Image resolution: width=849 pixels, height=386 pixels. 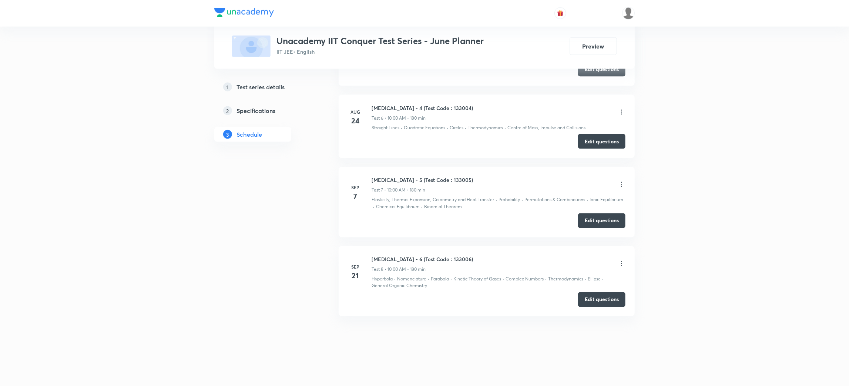 I want to click on h6: Aug, so click(x=355, y=112).